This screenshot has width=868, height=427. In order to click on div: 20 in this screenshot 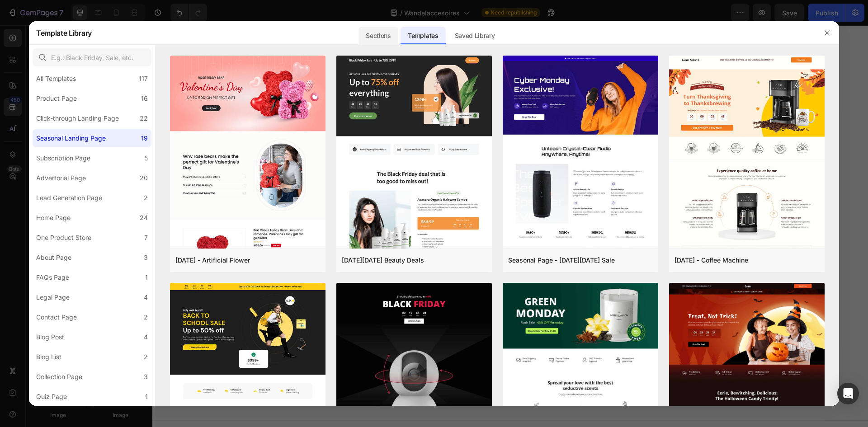, I will do `click(144, 178)`.